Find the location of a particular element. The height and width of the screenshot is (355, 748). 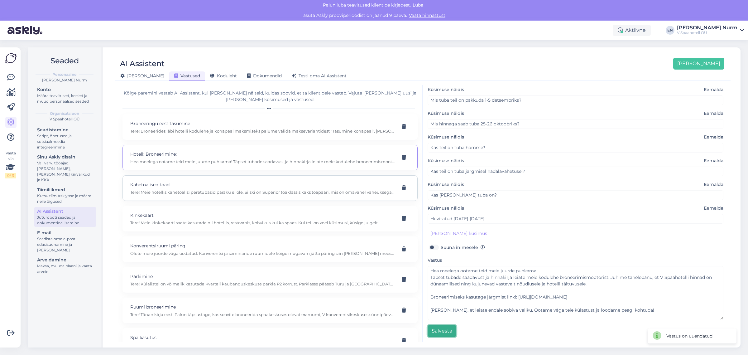

div: KinkekaartTere! Meie kinkekaarti saate kasutada nii hotellis, restoranis, kohvikus kui ka spaas. ... is located at coordinates (270, 219).